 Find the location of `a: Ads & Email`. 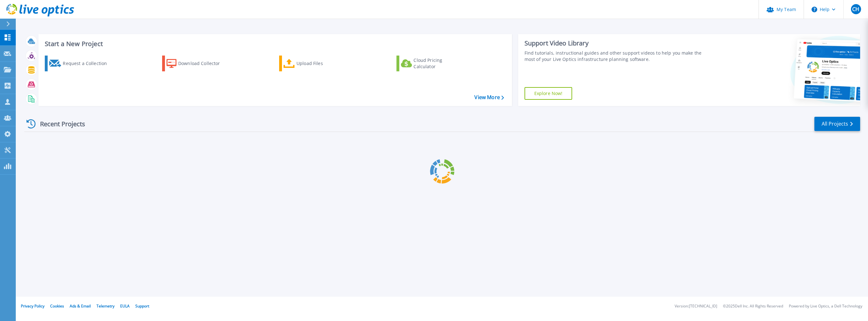

a: Ads & Email is located at coordinates (80, 306).